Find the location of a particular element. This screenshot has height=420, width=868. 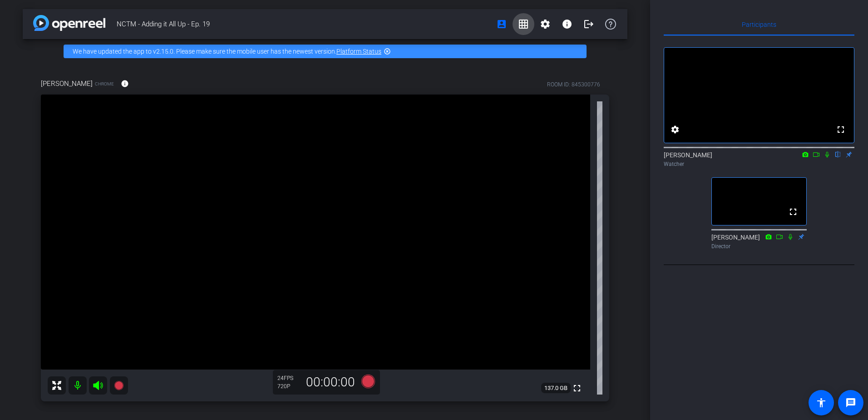

mat-icon: accessibility is located at coordinates (822, 403).